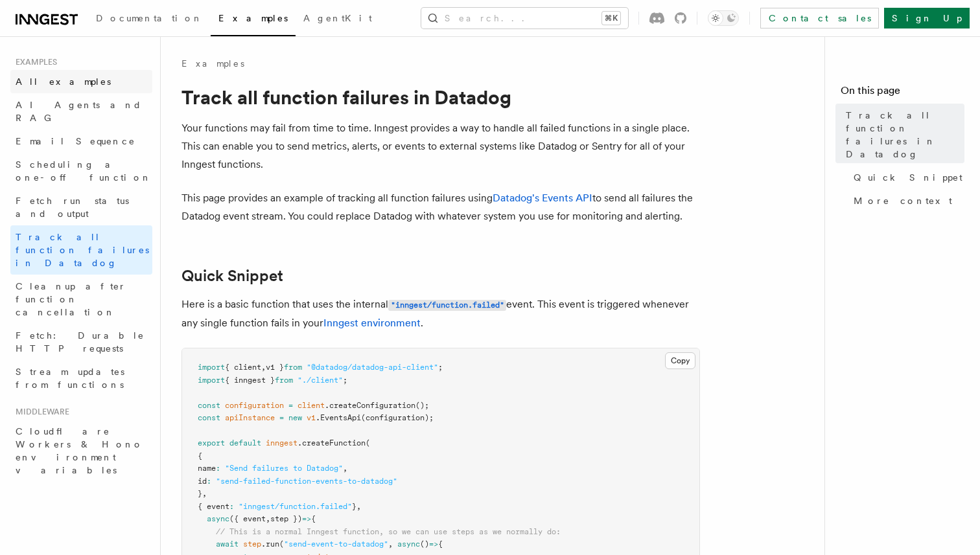 The image size is (980, 555). Describe the element at coordinates (295, 418) in the screenshot. I see `span: new` at that location.